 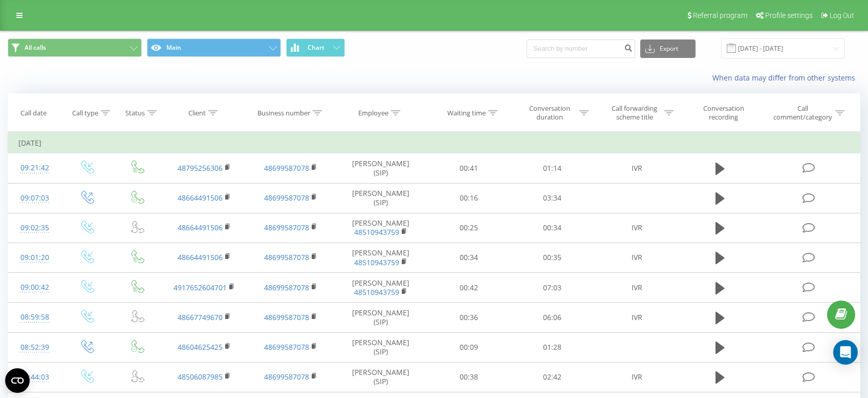 What do you see at coordinates (469, 347) in the screenshot?
I see `td: 00:09` at bounding box center [469, 347].